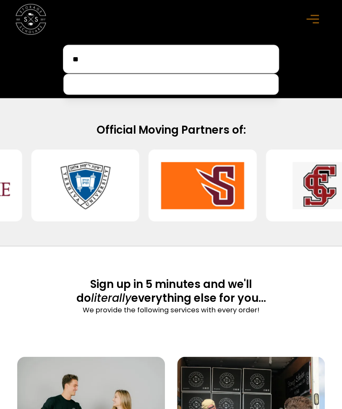  What do you see at coordinates (171, 129) in the screenshot?
I see `h2: Official Moving Partners of:` at bounding box center [171, 129].